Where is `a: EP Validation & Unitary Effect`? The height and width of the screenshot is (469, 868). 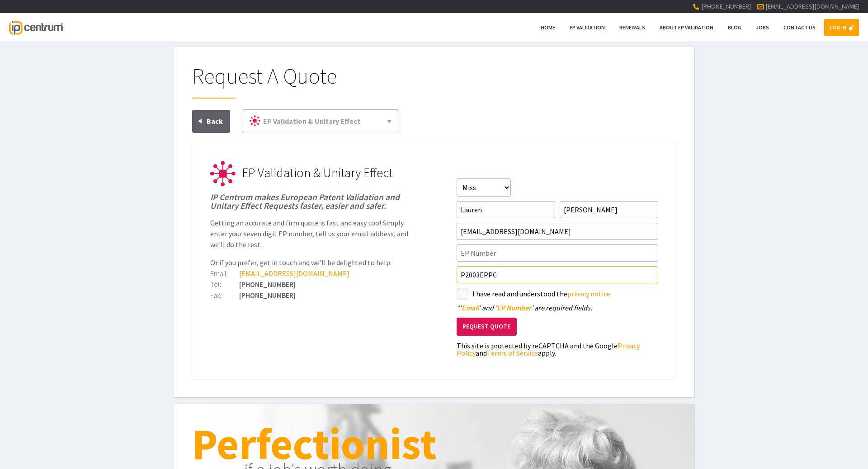
a: EP Validation & Unitary Effect is located at coordinates (320, 121).